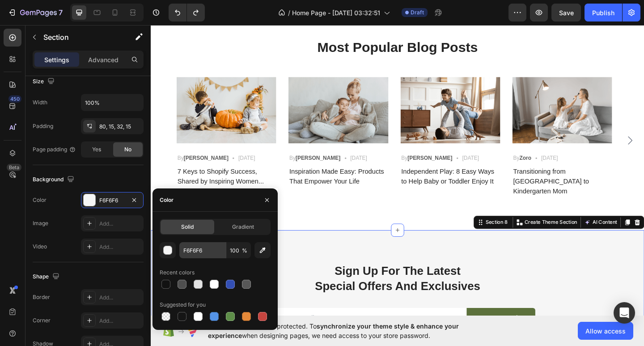 The height and width of the screenshot is (346, 644). What do you see at coordinates (40, 247) in the screenshot?
I see `div: Video` at bounding box center [40, 247].